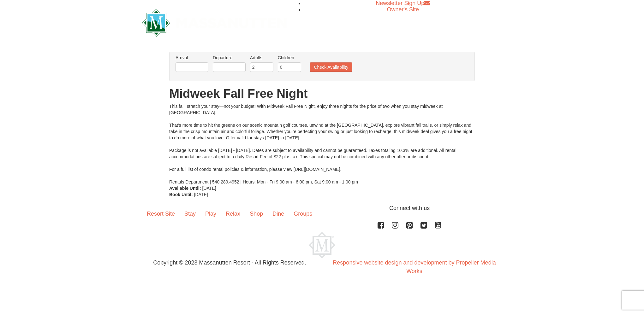  I want to click on a: Relax, so click(233, 213).